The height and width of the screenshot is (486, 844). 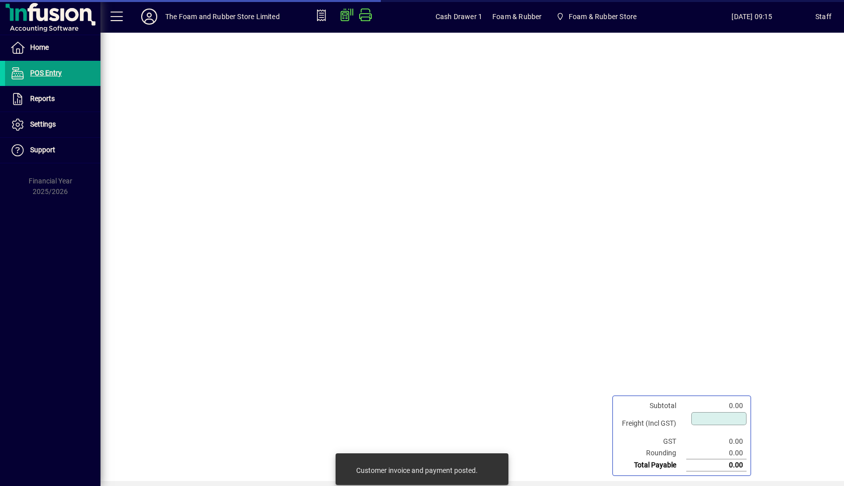 I want to click on td: Rounding, so click(x=652, y=453).